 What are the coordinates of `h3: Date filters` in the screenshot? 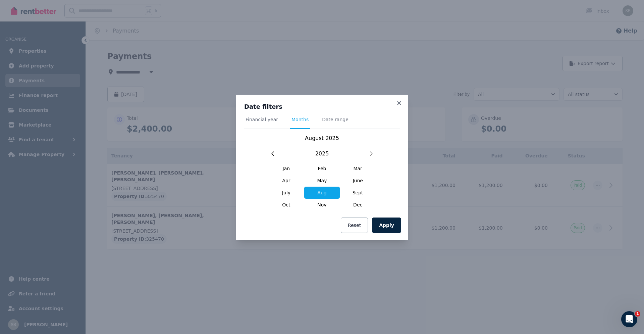 It's located at (322, 107).